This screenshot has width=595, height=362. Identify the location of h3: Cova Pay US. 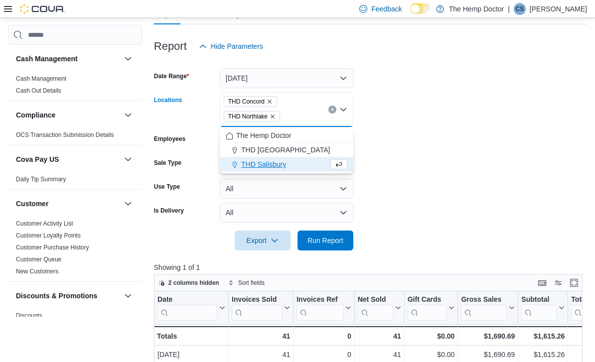
(37, 159).